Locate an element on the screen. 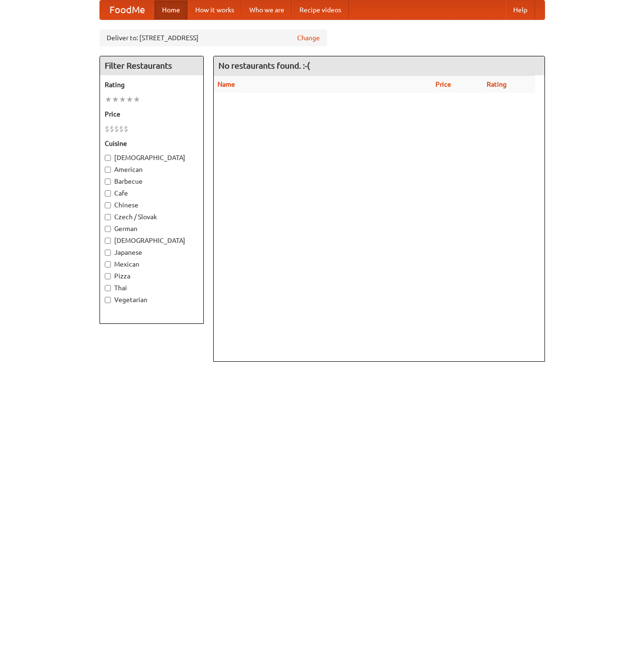 The width and height of the screenshot is (644, 670). label: Japanese is located at coordinates (152, 252).